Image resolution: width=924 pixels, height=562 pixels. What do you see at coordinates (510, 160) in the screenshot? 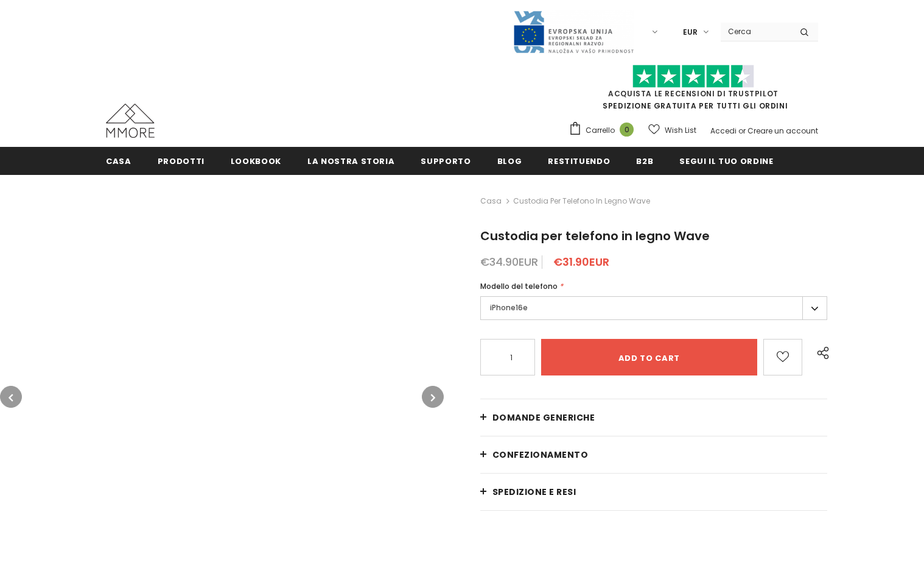
I see `a: Blog` at bounding box center [510, 160].